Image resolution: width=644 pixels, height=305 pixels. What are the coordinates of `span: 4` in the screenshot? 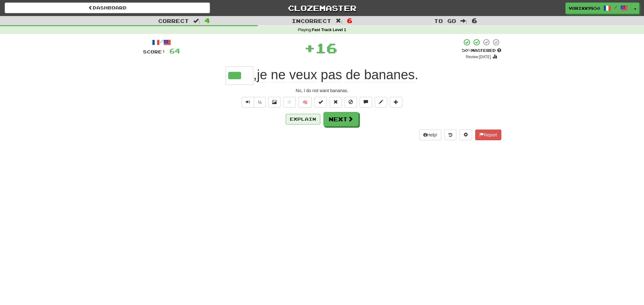 It's located at (207, 21).